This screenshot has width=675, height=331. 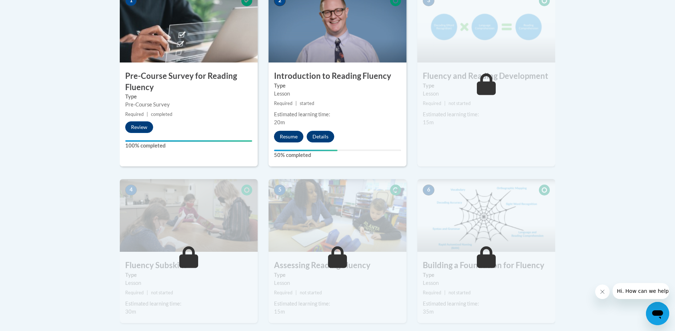 What do you see at coordinates (189, 82) in the screenshot?
I see `h3: Pre-Course Survey for Reading Fluency` at bounding box center [189, 82].